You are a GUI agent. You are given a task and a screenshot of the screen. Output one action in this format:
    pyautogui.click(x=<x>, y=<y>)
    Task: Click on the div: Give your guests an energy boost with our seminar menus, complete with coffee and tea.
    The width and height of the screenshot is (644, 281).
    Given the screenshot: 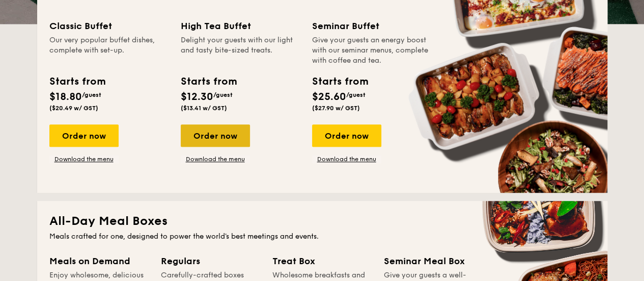 What is the action you would take?
    pyautogui.click(x=372, y=51)
    